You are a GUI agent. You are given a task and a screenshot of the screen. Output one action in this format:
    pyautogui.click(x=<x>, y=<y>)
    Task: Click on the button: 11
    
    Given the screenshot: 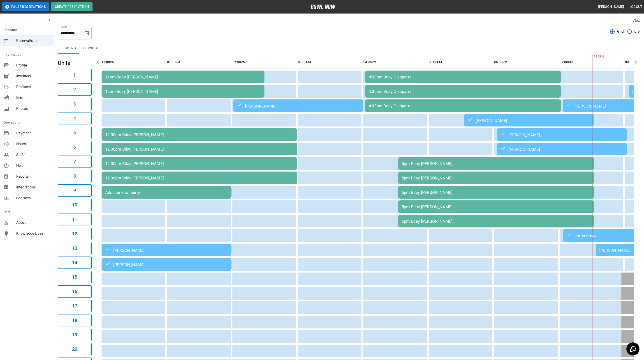 What is the action you would take?
    pyautogui.click(x=75, y=219)
    